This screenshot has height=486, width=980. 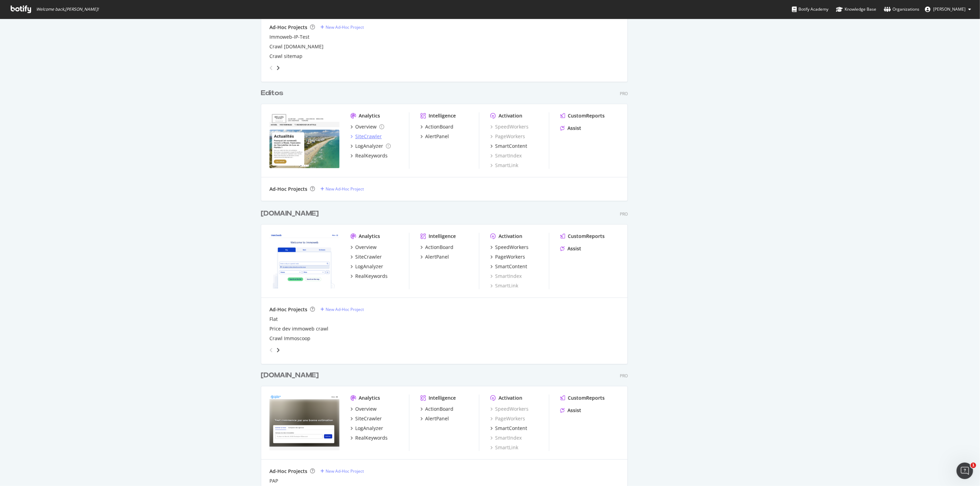 I want to click on div: Immoweb-IP-Test, so click(x=290, y=37).